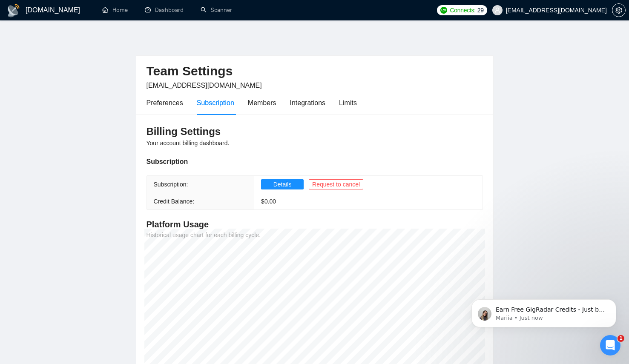  Describe the element at coordinates (348, 102) in the screenshot. I see `div: Limits` at that location.